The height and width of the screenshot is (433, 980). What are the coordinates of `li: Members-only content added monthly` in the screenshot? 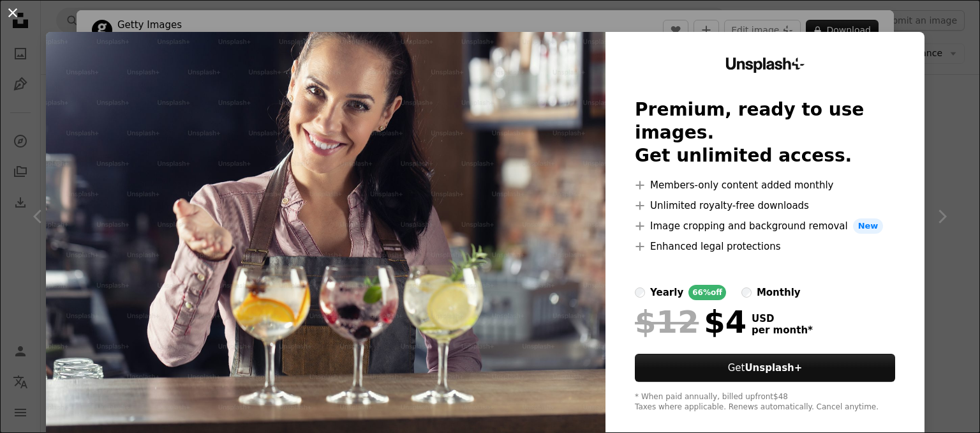 It's located at (765, 185).